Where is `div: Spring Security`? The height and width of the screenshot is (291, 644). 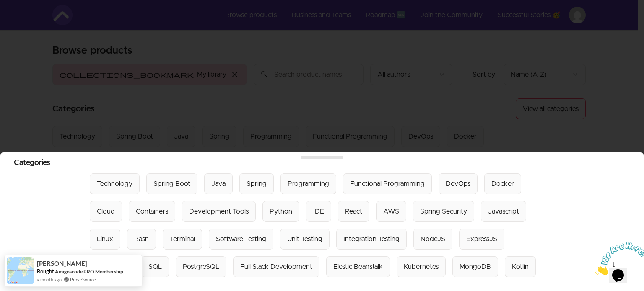 div: Spring Security is located at coordinates (444, 211).